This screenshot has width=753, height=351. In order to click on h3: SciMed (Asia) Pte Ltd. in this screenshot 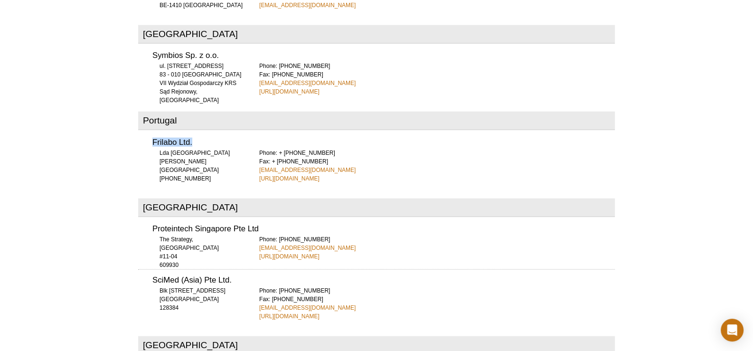, I will do `click(384, 280)`.